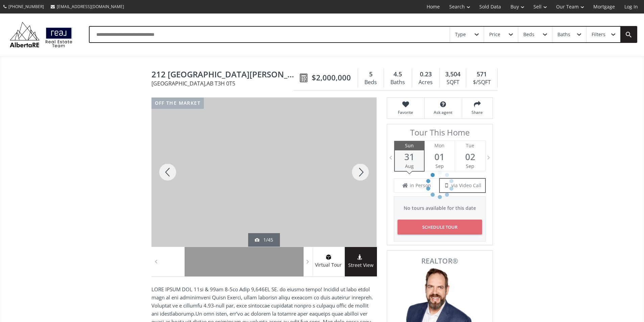 The height and width of the screenshot is (322, 644). What do you see at coordinates (398, 74) in the screenshot?
I see `div: 4.5` at bounding box center [398, 74].